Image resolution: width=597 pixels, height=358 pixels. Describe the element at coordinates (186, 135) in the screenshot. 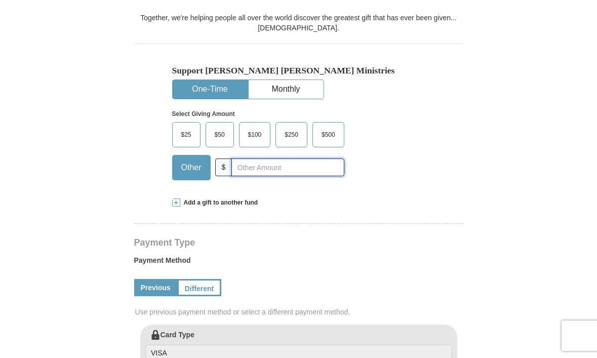

I see `span: $25` at that location.